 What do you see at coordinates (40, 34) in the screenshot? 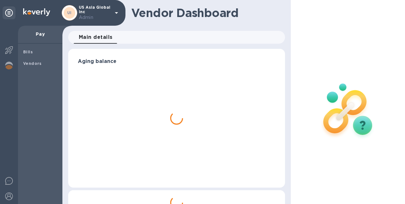
I see `p: Pay` at bounding box center [40, 34].